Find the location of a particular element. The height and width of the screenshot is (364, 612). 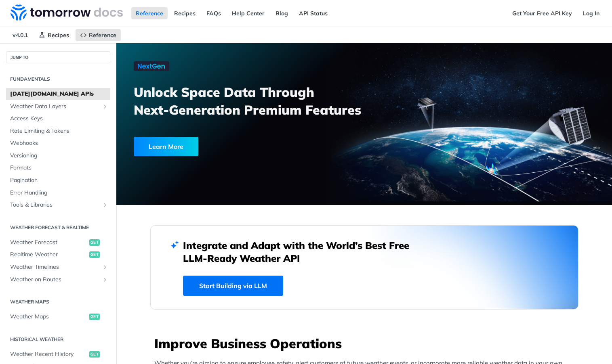

a: Formats is located at coordinates (58, 168).